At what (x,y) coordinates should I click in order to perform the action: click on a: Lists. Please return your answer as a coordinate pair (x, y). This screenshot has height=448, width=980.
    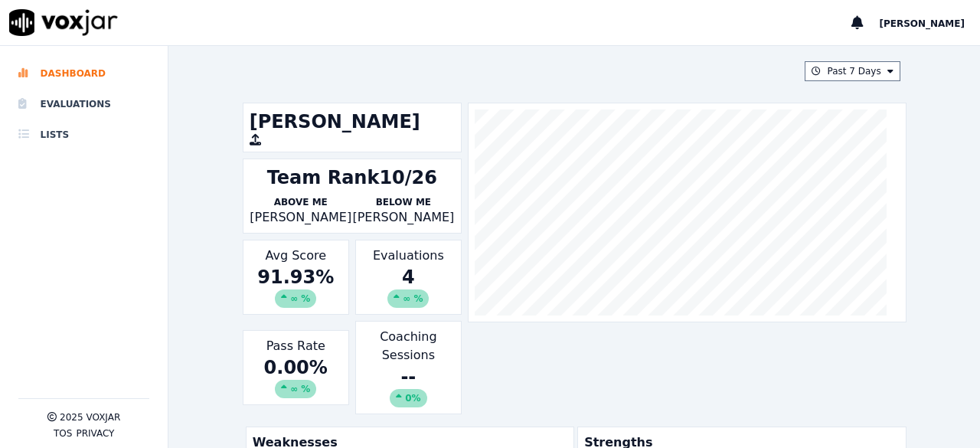
    Looking at the image, I should click on (83, 135).